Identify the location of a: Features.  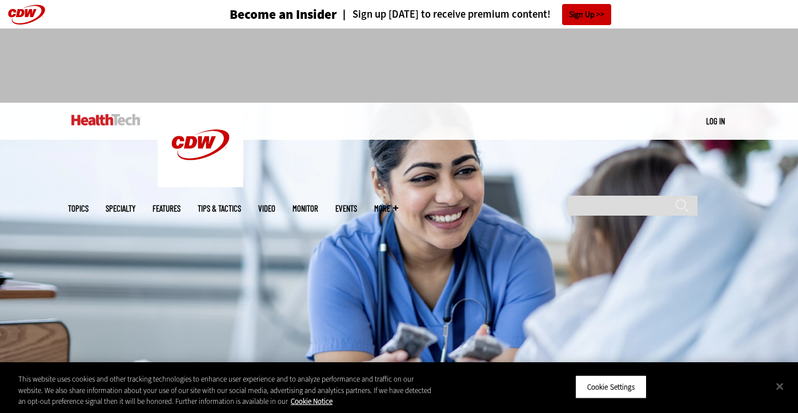
(166, 208).